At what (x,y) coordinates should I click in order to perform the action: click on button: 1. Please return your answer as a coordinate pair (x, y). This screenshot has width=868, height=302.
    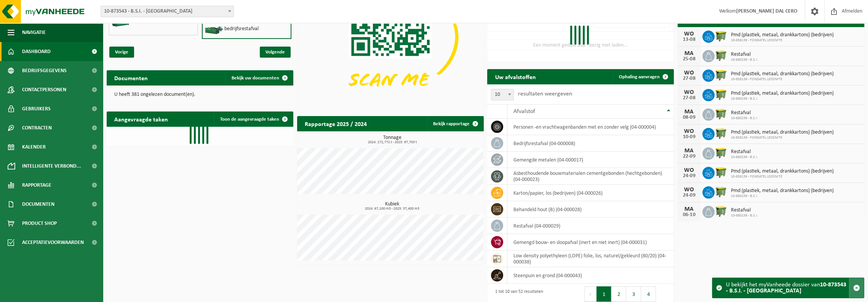
    Looking at the image, I should click on (604, 294).